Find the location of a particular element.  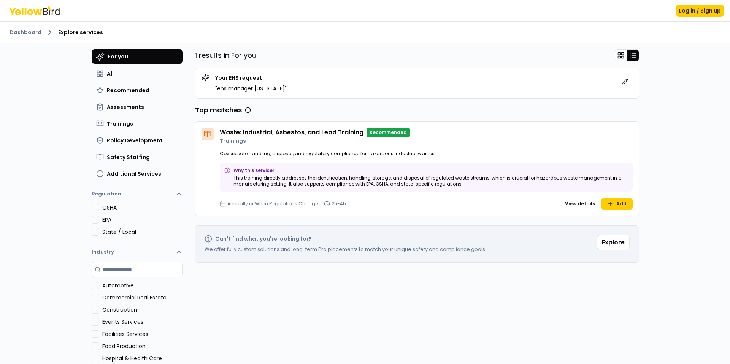

button: Regulation is located at coordinates (137, 196).